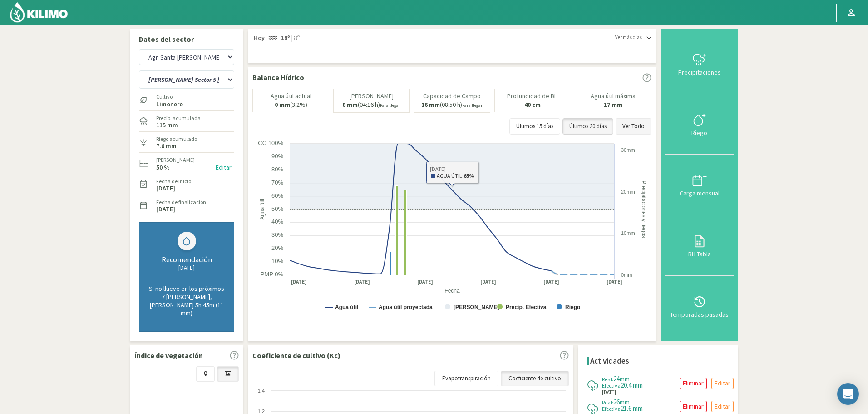  Describe the element at coordinates (176, 139) in the screenshot. I see `label: Riego acumulado` at that location.